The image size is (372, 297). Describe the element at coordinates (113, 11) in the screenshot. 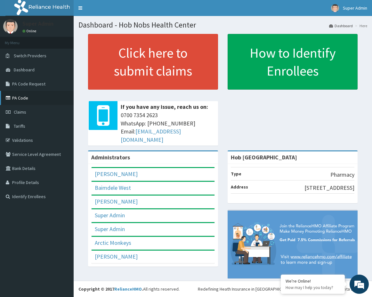

I see `div: Minimize live chat window` at that location.